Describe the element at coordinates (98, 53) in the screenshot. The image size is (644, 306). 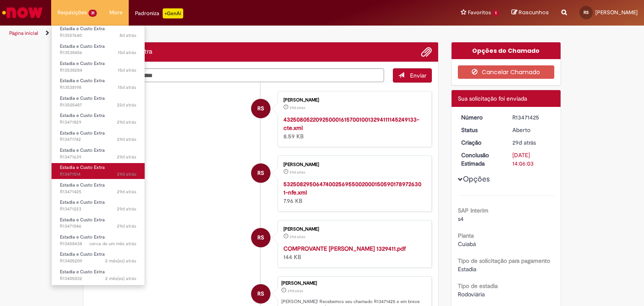
I see `span: R13538456` at that location.